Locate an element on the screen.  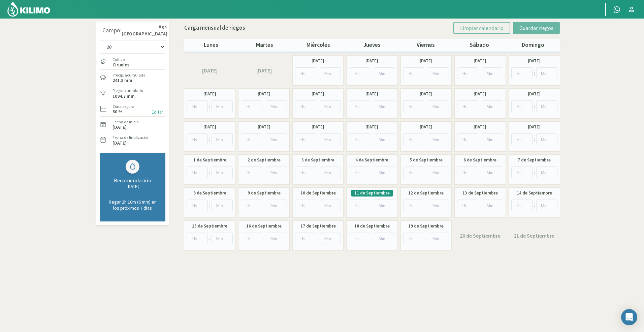
label: 2 de Septiembre is located at coordinates (264, 160).